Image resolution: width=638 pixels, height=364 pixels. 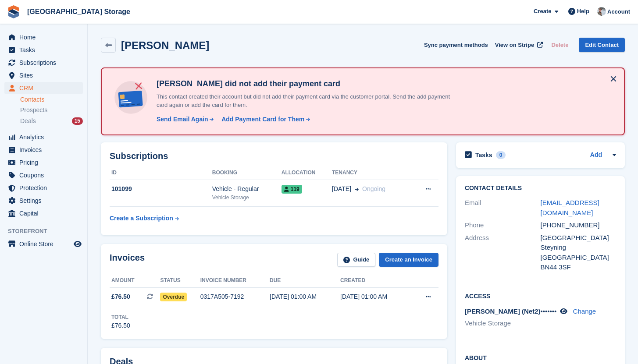 I want to click on a: Deals 15, so click(x=51, y=121).